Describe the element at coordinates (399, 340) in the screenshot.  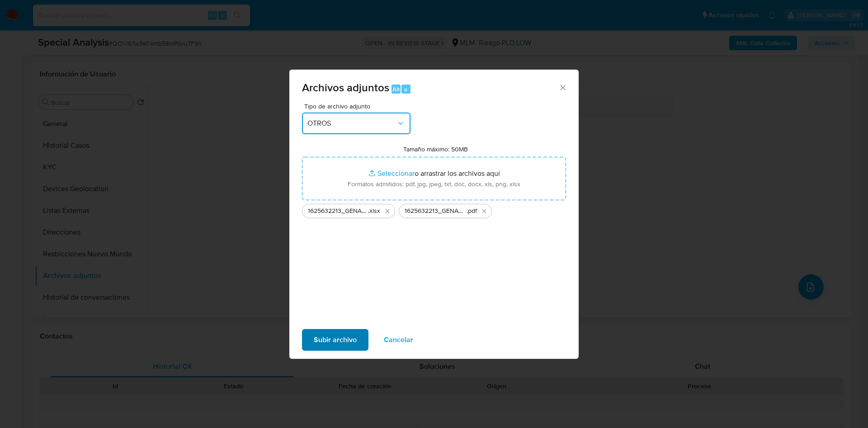
I see `span: Cancelar` at that location.